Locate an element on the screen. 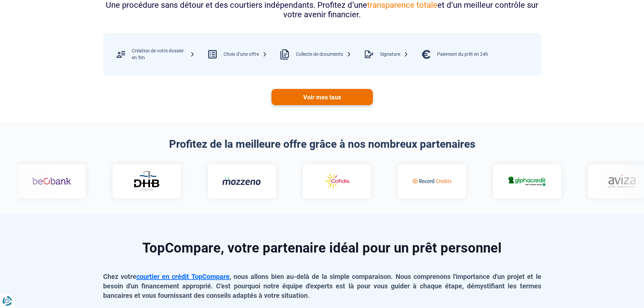 Image resolution: width=644 pixels, height=308 pixels. p: Chez votre , nous allons bien au-delà de la simple comparaison. Nous comprenons l'importance d'un... is located at coordinates (322, 286).